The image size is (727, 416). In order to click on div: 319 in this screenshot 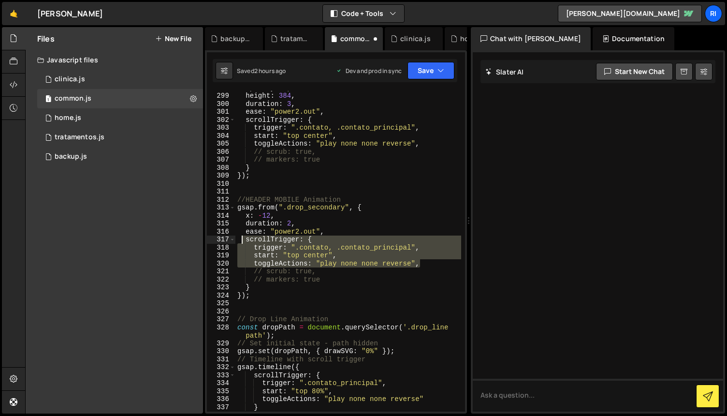, I will do `click(221, 255)`.